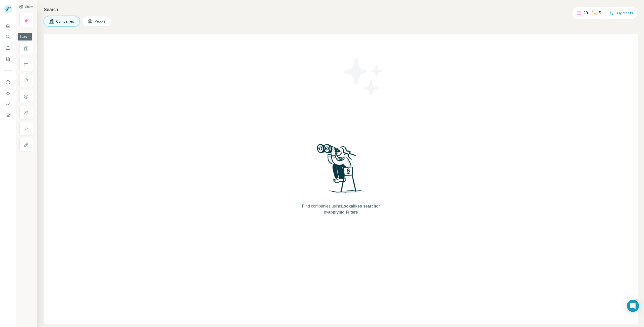 The image size is (644, 327). Describe the element at coordinates (26, 7) in the screenshot. I see `button: Show` at that location.